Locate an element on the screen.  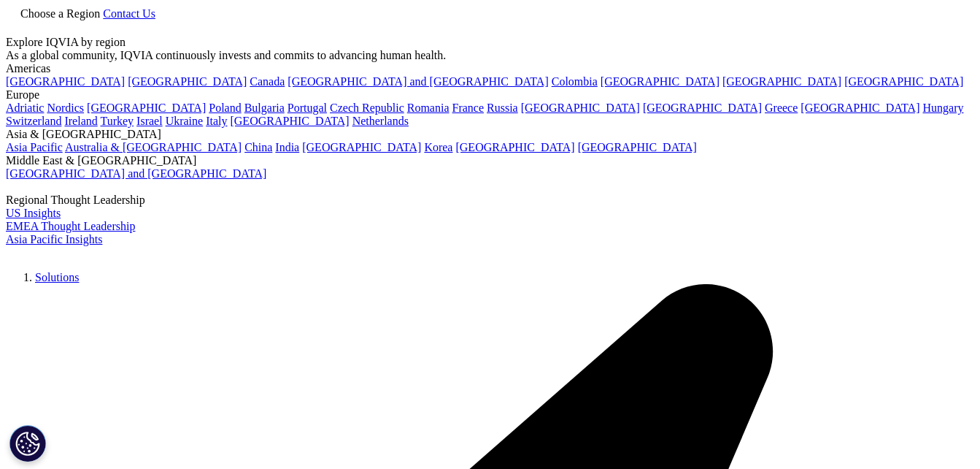
a: Israel is located at coordinates (150, 121).